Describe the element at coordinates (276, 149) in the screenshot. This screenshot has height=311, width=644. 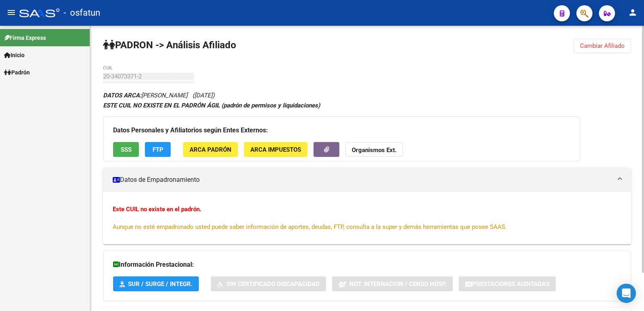
I see `button: ARCA Impuestos` at that location.